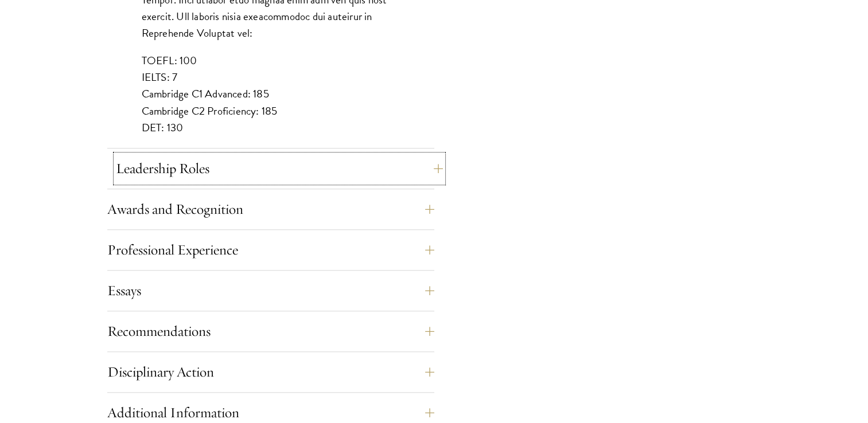 The width and height of the screenshot is (868, 423). What do you see at coordinates (279, 169) in the screenshot?
I see `button: Leadership Roles` at bounding box center [279, 169].